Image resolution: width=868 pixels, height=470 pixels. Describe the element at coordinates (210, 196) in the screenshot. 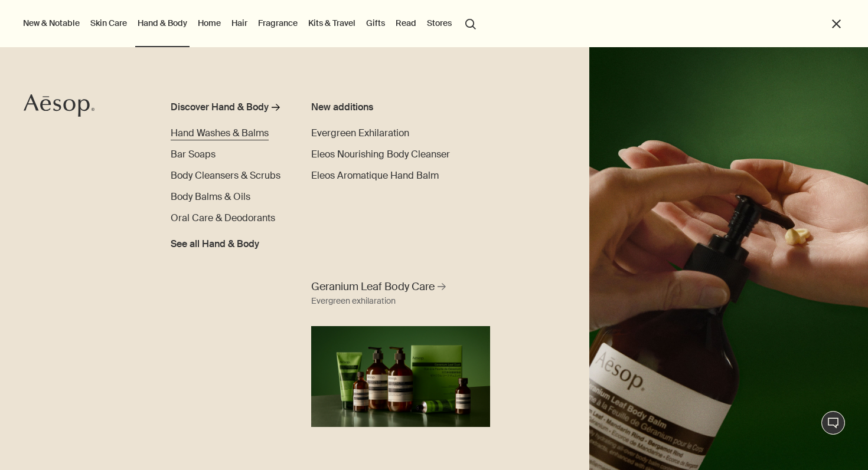

I see `span: Body Balms & Oils` at that location.